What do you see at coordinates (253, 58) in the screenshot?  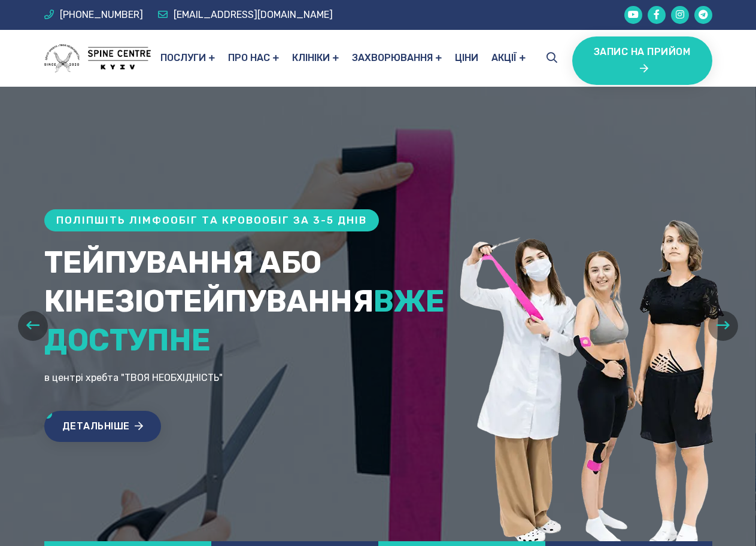 I see `a: Про нас` at bounding box center [253, 58].